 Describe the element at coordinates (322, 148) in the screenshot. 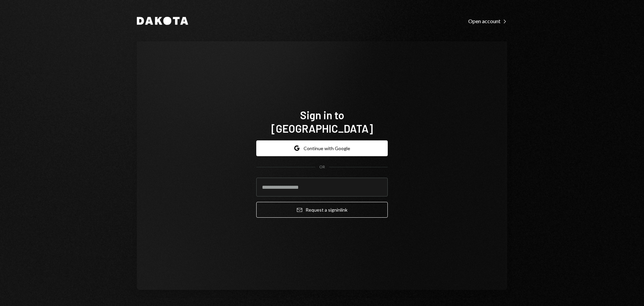

I see `button: Continue with Google` at that location.